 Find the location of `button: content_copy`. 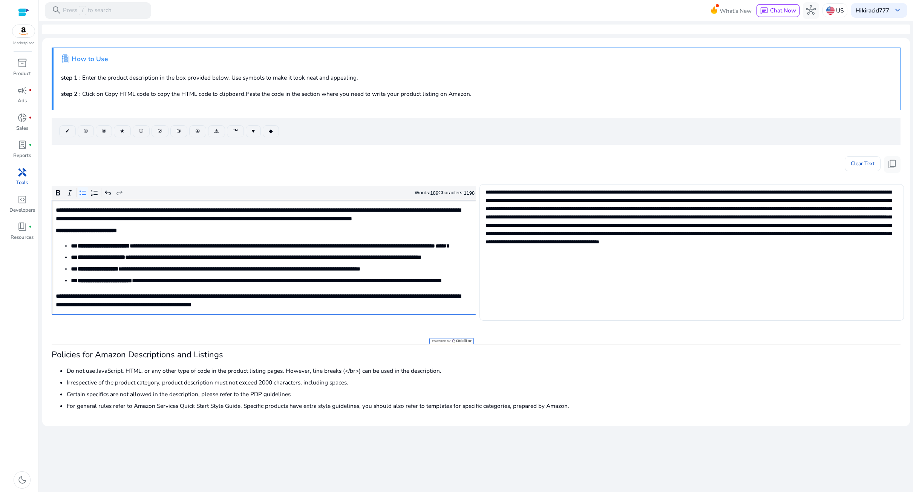

button: content_copy is located at coordinates (892, 164).